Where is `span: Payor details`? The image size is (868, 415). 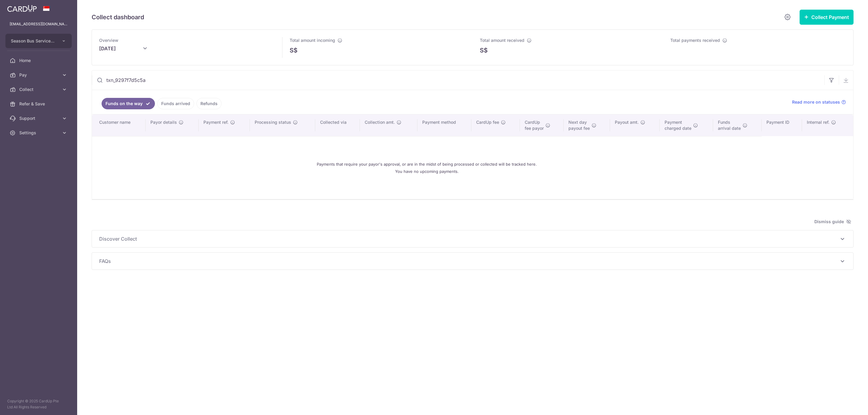
span: Payor details is located at coordinates (163, 122).